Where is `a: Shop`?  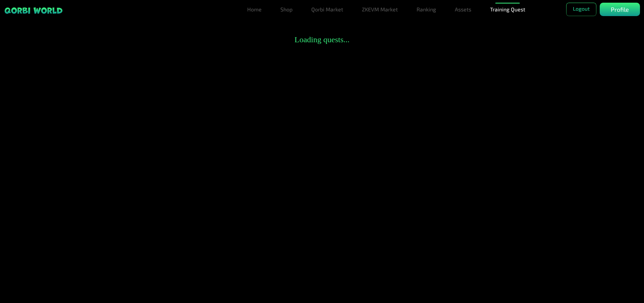
a: Shop is located at coordinates (287, 9).